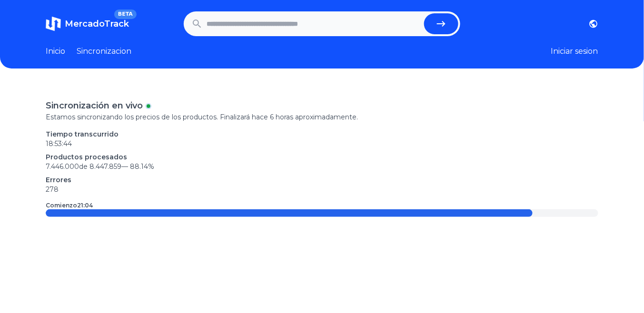 This screenshot has width=644, height=313. Describe the element at coordinates (59, 144) in the screenshot. I see `time: 18:53:44` at that location.